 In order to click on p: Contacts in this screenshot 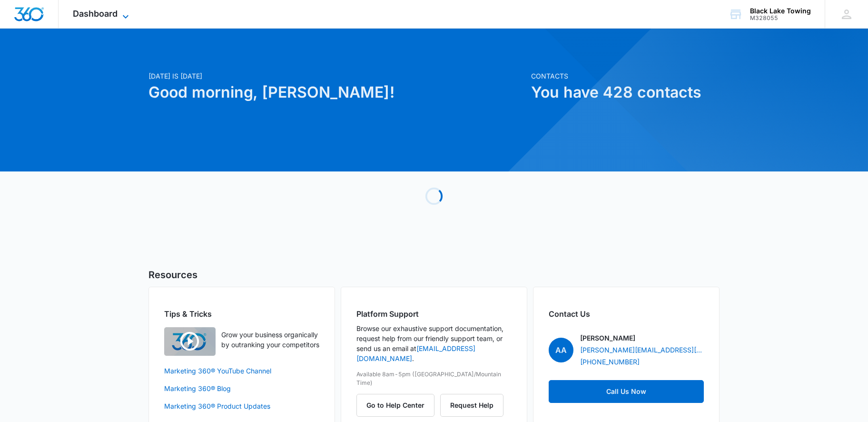, I will do `click(625, 75)`.